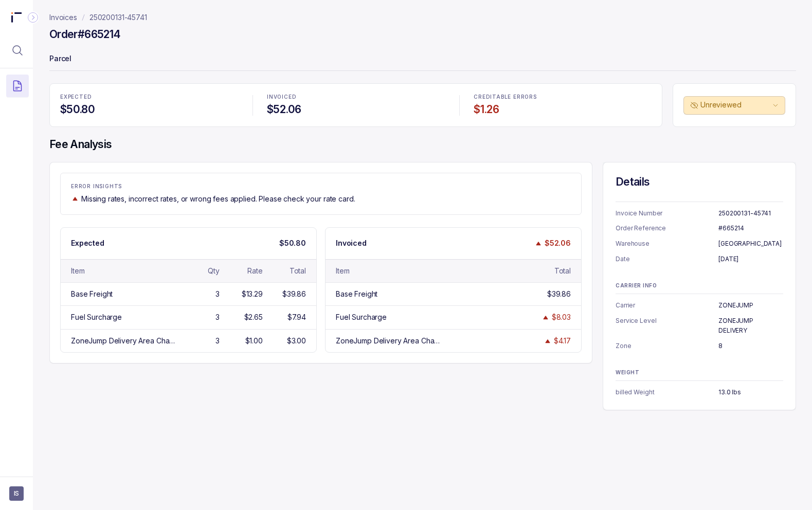  Describe the element at coordinates (562, 341) in the screenshot. I see `div: $4.17` at that location.